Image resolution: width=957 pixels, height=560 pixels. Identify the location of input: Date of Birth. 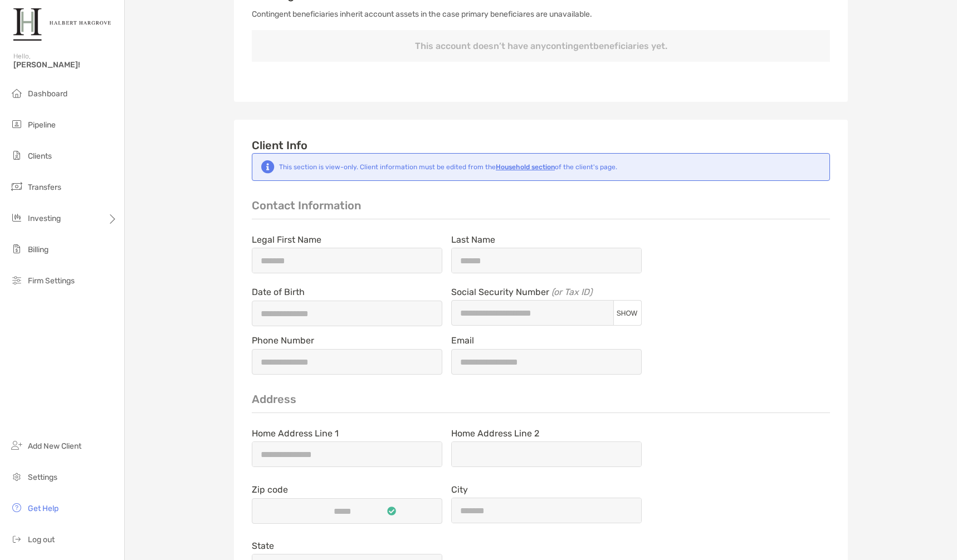
(347, 313).